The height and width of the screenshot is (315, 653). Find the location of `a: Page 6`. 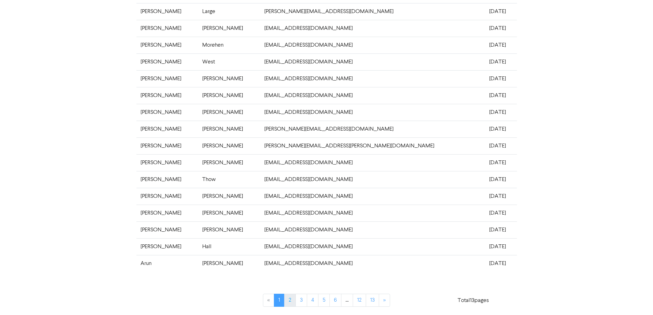

a: Page 6 is located at coordinates (335, 300).